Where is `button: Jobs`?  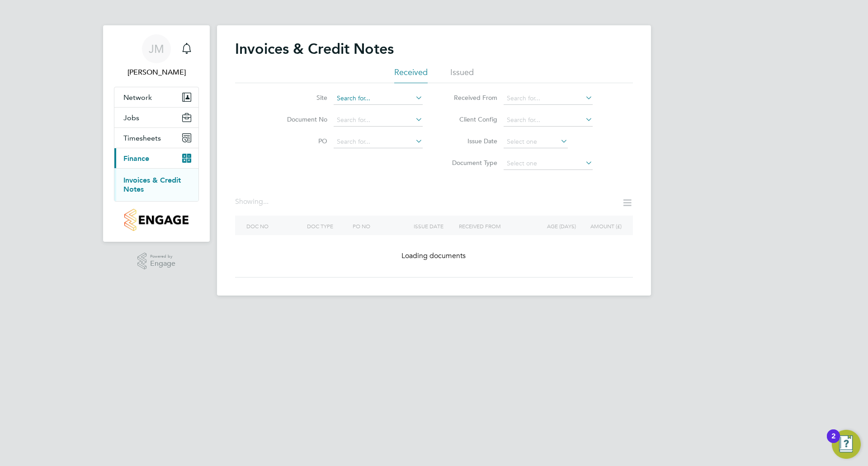 button: Jobs is located at coordinates (156, 118).